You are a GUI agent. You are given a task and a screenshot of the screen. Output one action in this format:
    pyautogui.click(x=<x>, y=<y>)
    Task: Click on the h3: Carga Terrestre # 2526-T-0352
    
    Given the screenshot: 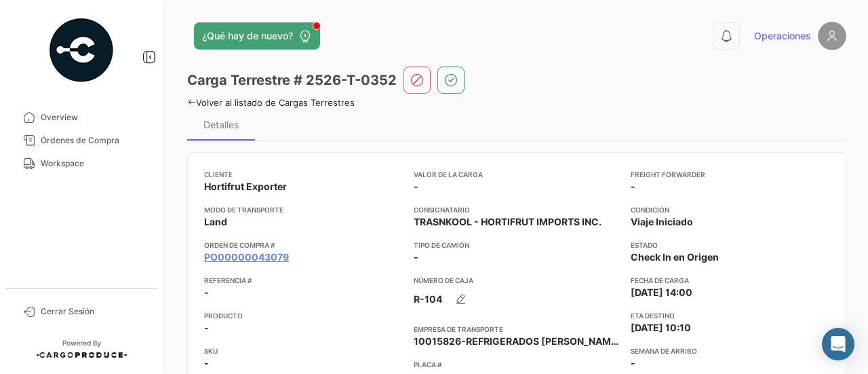 What is the action you would take?
    pyautogui.click(x=291, y=80)
    